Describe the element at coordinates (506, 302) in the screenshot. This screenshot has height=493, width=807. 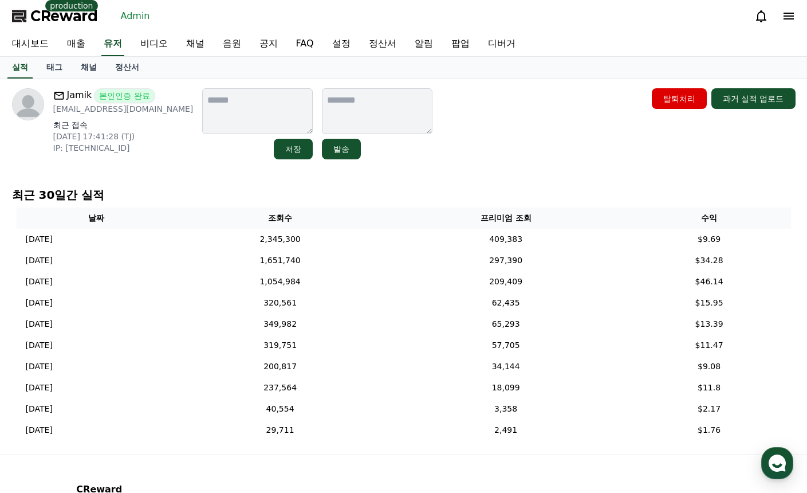
I see `td: 62,435` at that location.